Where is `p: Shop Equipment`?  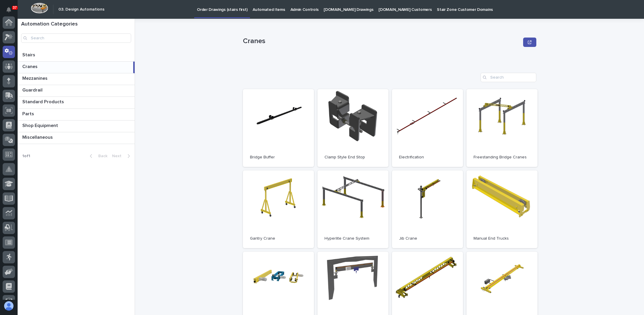 p: Shop Equipment is located at coordinates (41, 125).